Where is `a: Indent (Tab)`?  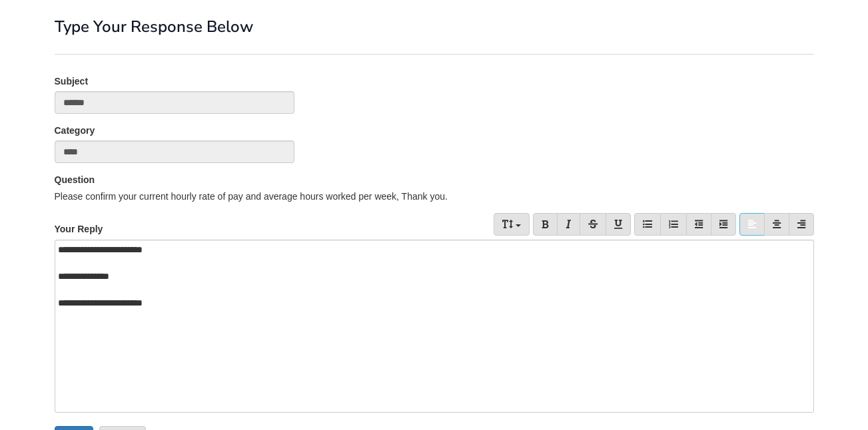 a: Indent (Tab) is located at coordinates (724, 224).